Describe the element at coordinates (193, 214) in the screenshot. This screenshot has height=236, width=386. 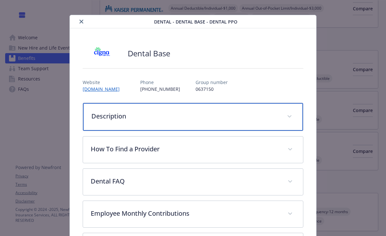
I see `div: Employee Monthly Contributions` at that location.